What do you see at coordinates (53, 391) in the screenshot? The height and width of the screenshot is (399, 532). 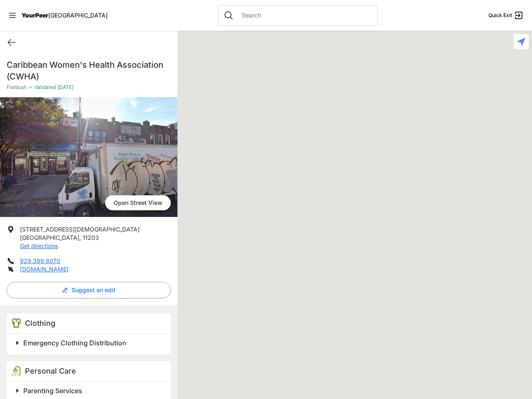 I see `span: Parenting Services` at bounding box center [53, 391].